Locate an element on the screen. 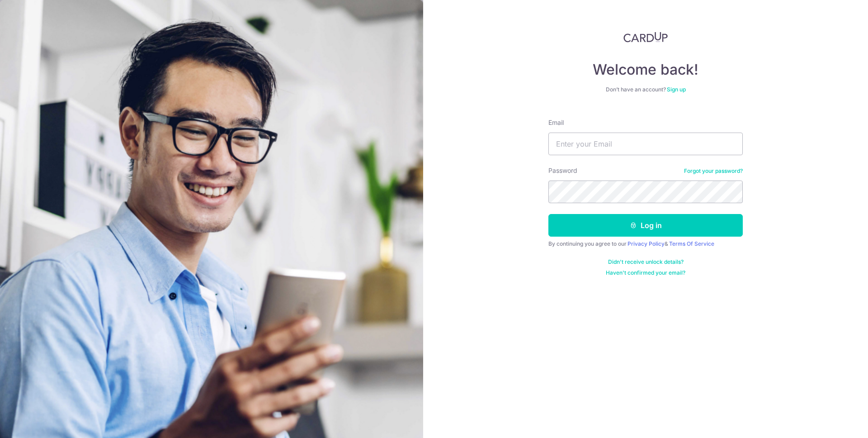 This screenshot has height=438, width=868. label: Password is located at coordinates (563, 171).